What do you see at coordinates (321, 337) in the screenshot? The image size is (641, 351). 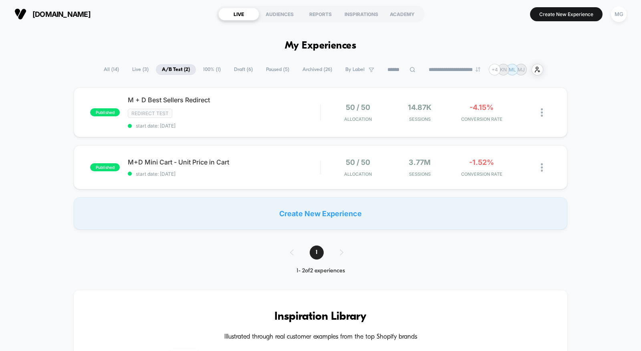 I see `h4: Illustrated through real customer examples from the top Shopify brands` at bounding box center [321, 337].